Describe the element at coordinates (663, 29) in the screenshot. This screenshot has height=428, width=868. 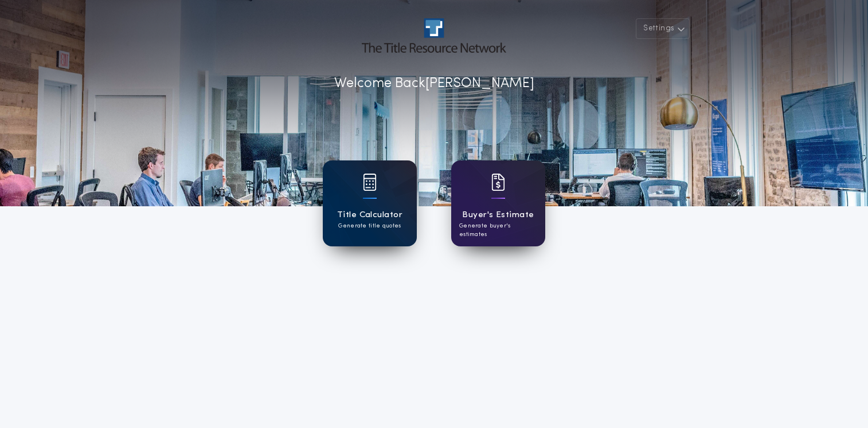
I see `button: Settings` at that location.